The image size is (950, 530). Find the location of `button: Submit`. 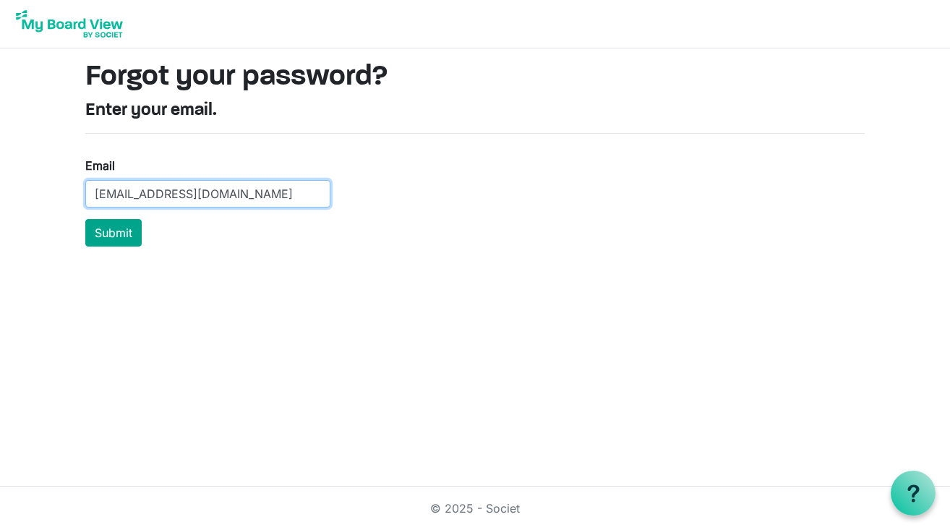

button: Submit is located at coordinates (114, 233).